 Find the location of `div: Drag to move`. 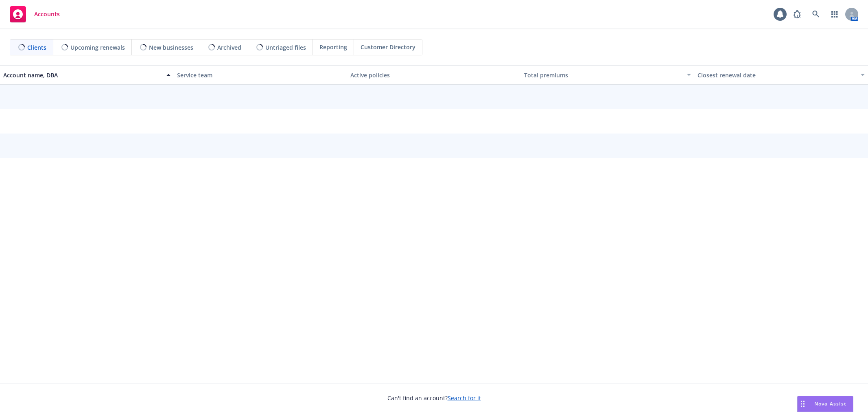

div: Drag to move is located at coordinates (803, 404).